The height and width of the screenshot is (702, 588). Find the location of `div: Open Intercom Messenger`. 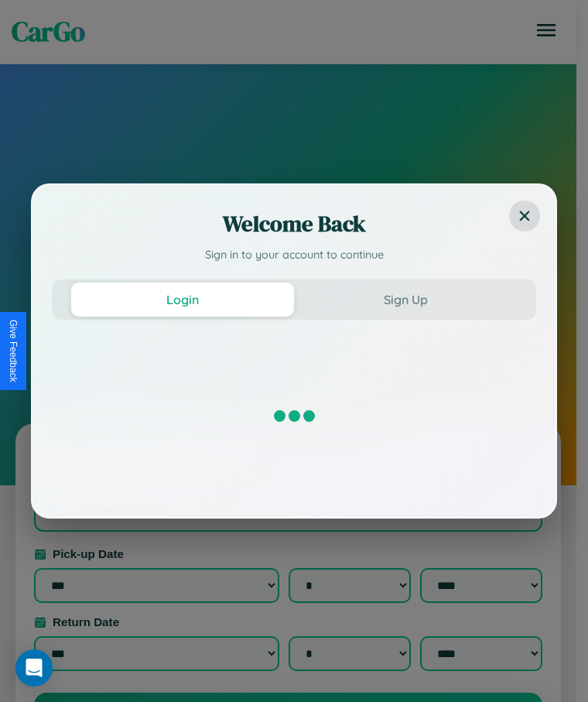

div: Open Intercom Messenger is located at coordinates (34, 668).